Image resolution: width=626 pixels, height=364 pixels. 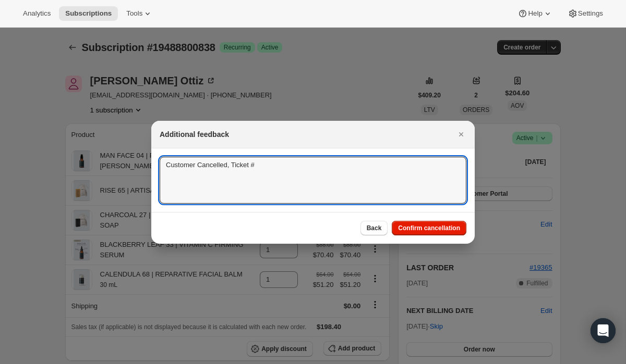 I want to click on button: Back, so click(x=374, y=228).